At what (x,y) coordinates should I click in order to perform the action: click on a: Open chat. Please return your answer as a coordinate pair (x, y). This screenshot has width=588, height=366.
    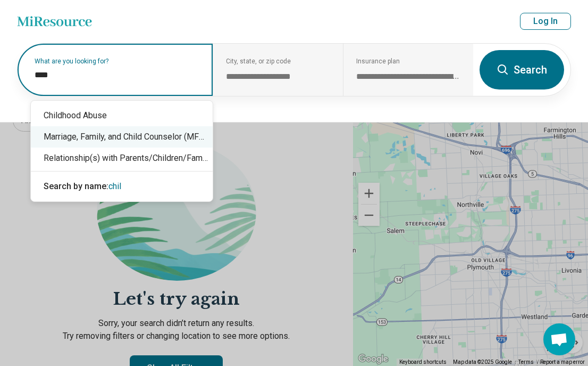
    Looking at the image, I should click on (559, 339).